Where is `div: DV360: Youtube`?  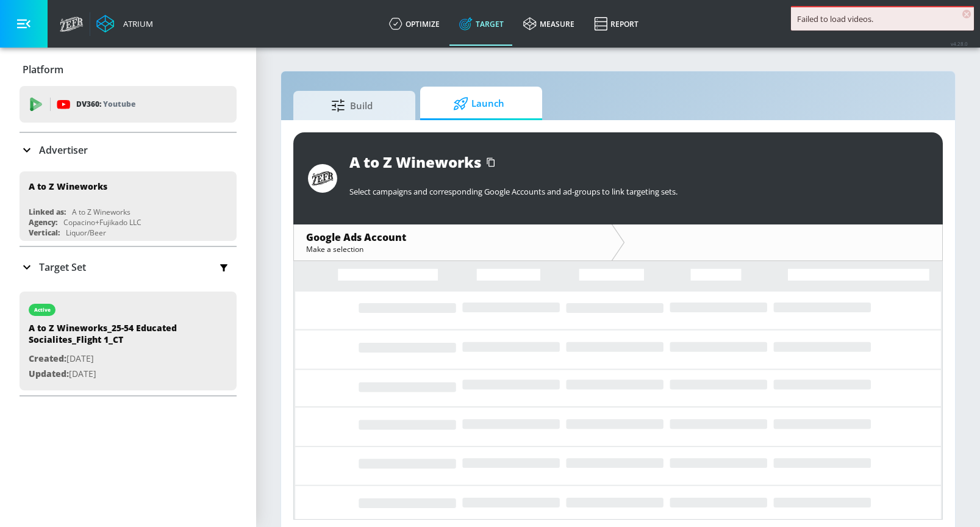
div: DV360: Youtube is located at coordinates (128, 104).